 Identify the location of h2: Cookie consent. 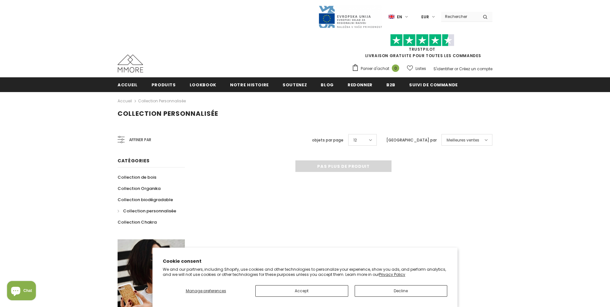
(305, 261).